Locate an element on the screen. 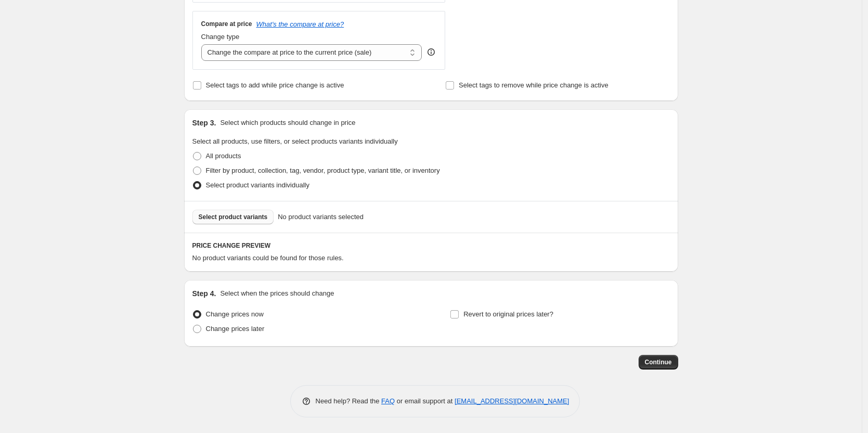 The image size is (868, 433). span: All products is located at coordinates (224, 156).